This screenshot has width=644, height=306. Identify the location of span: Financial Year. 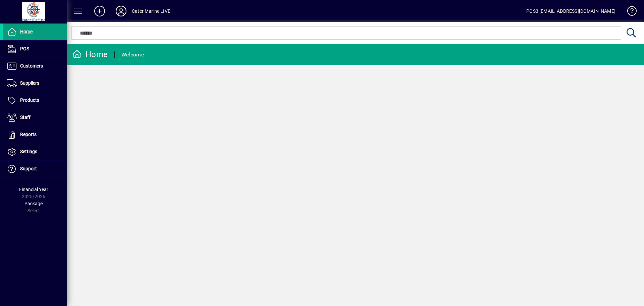
(34, 190).